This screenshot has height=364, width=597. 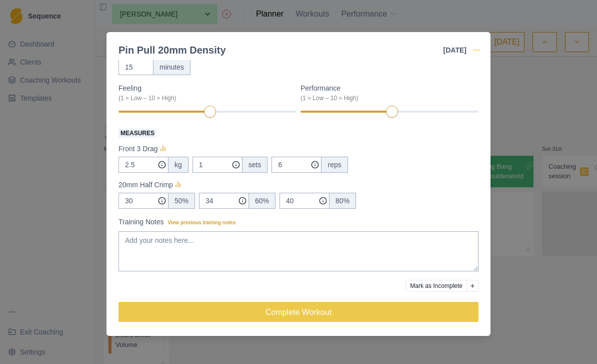 What do you see at coordinates (171, 67) in the screenshot?
I see `div: minutes` at bounding box center [171, 67].